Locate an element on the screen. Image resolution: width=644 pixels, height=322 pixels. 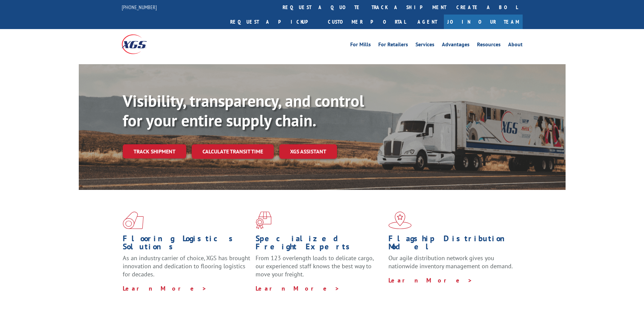
h1: Specialized Freight Experts is located at coordinates (320, 245).